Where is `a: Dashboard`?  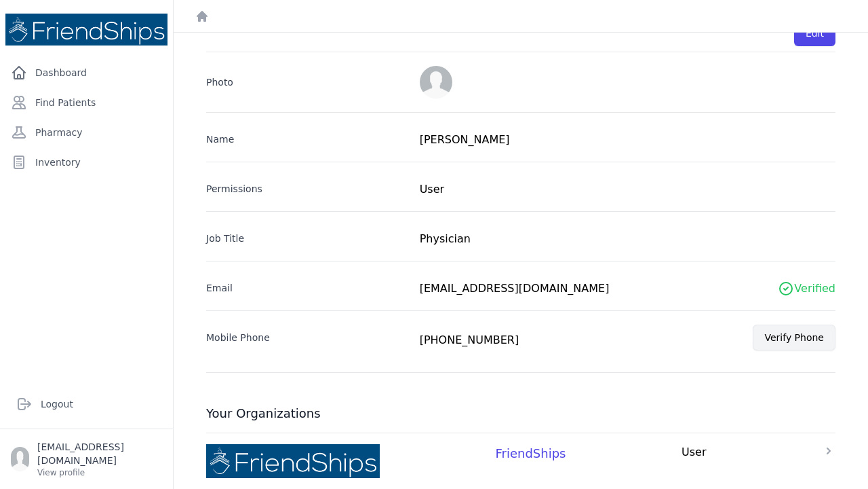
a: Dashboard is located at coordinates (86, 73).